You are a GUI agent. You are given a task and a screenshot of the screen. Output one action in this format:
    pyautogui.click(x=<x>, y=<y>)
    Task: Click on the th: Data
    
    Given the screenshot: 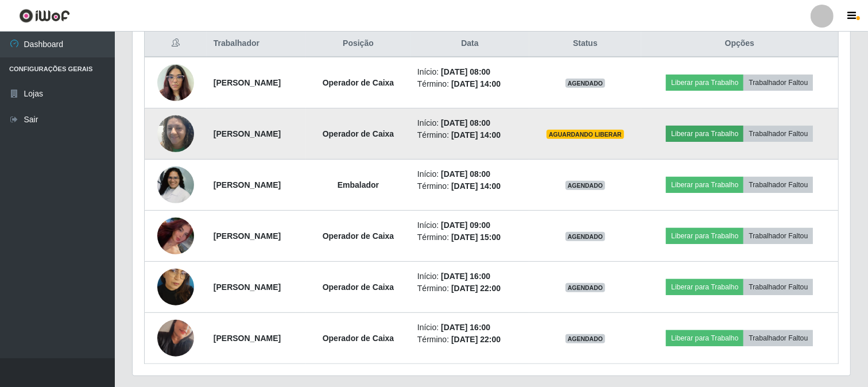 What is the action you would take?
    pyautogui.click(x=470, y=43)
    